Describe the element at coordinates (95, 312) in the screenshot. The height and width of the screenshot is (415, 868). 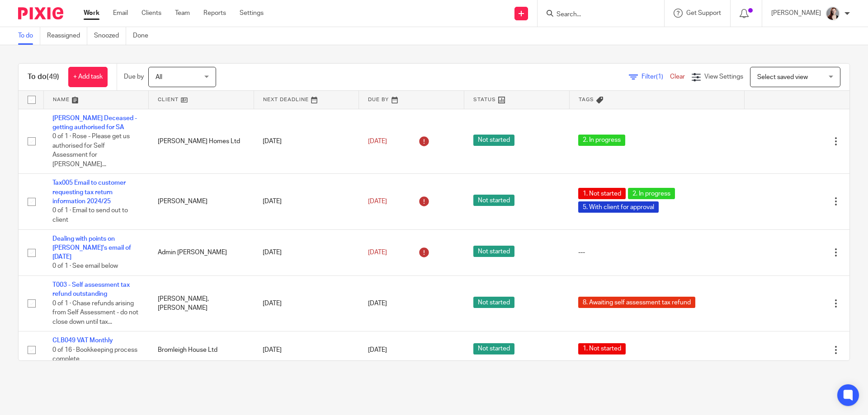
I see `span: 0 of 1 · Chase refunds arising from Self Assessment - do not close down until tax...` at that location.